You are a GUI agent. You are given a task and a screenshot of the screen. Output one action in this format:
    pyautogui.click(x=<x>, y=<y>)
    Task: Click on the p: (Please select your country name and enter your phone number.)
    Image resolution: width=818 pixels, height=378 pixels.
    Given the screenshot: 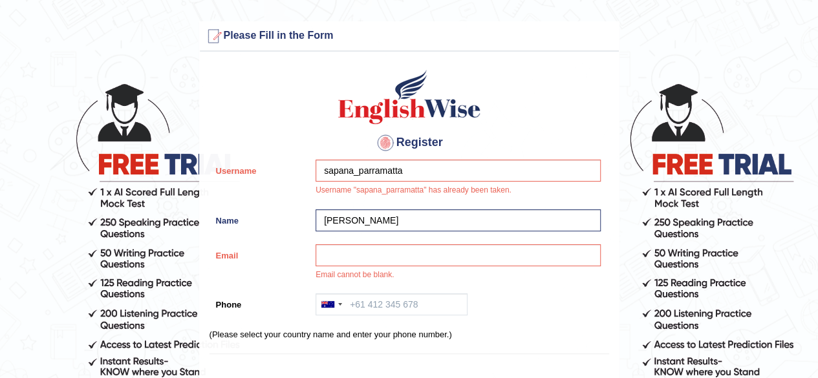 What is the action you would take?
    pyautogui.click(x=410, y=334)
    